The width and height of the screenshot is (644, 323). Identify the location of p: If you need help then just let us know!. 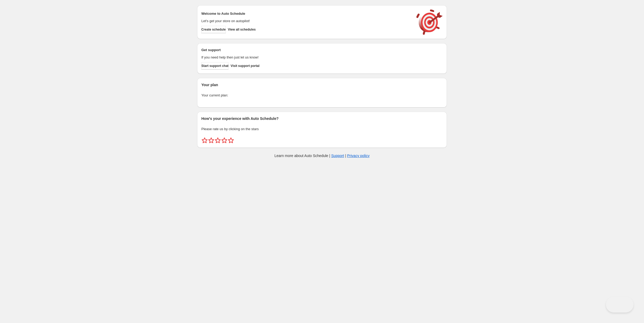
(306, 57).